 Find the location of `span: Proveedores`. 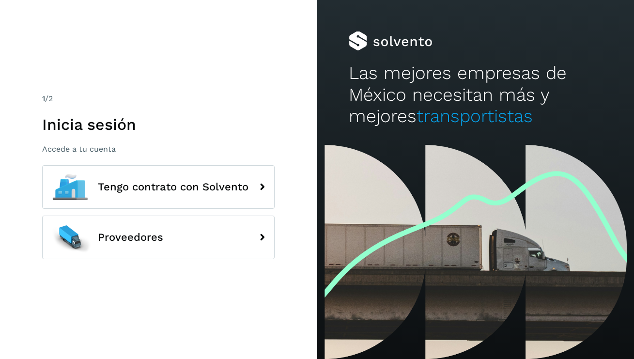

span: Proveedores is located at coordinates (130, 237).